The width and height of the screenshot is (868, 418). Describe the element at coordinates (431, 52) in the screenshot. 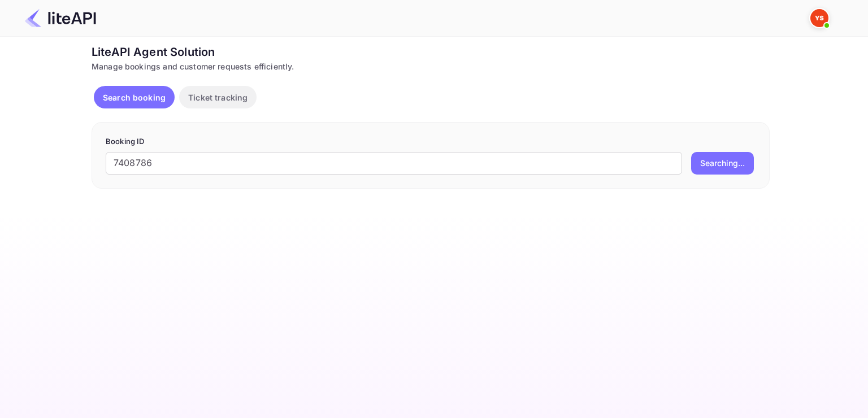

I see `div: LiteAPI Agent Solution` at that location.